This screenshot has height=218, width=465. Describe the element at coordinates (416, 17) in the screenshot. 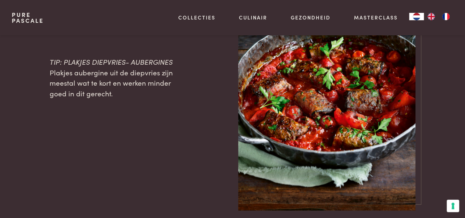

I see `div: Language` at that location.